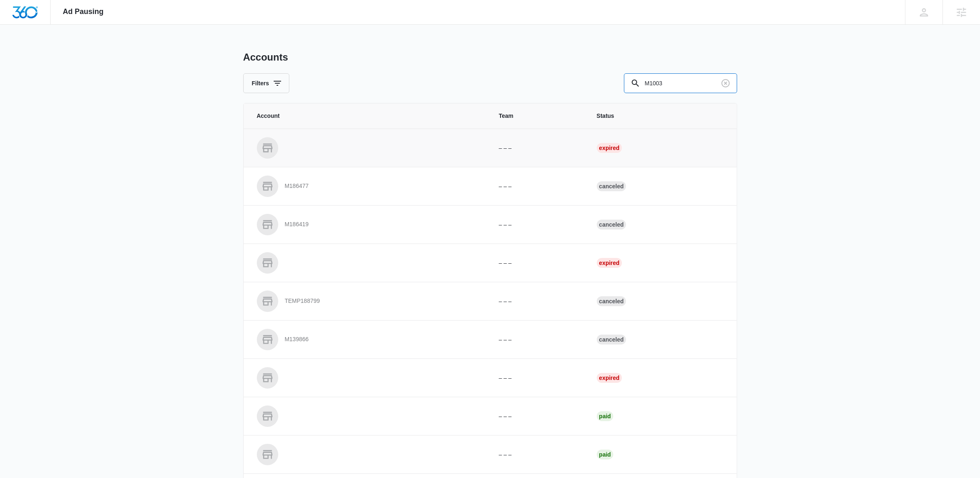 This screenshot has height=478, width=980. I want to click on p: TEMP188799, so click(303, 301).